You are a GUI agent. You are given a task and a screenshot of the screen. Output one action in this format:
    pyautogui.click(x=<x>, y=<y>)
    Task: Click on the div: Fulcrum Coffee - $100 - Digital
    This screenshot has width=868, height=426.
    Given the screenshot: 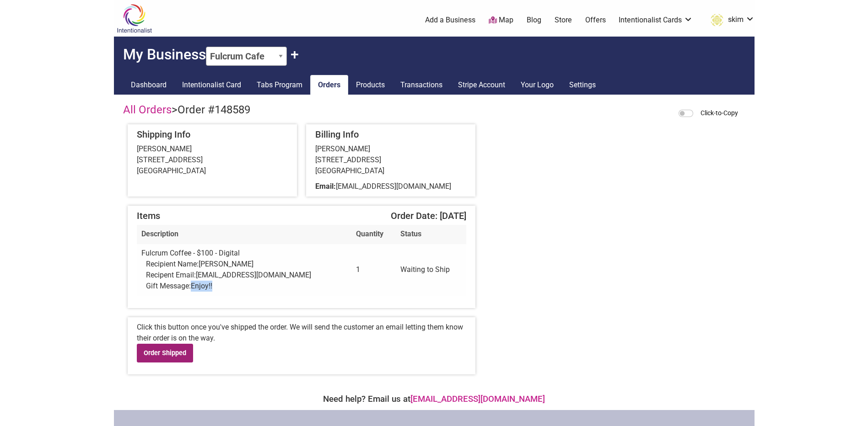 What is the action you would take?
    pyautogui.click(x=245, y=270)
    